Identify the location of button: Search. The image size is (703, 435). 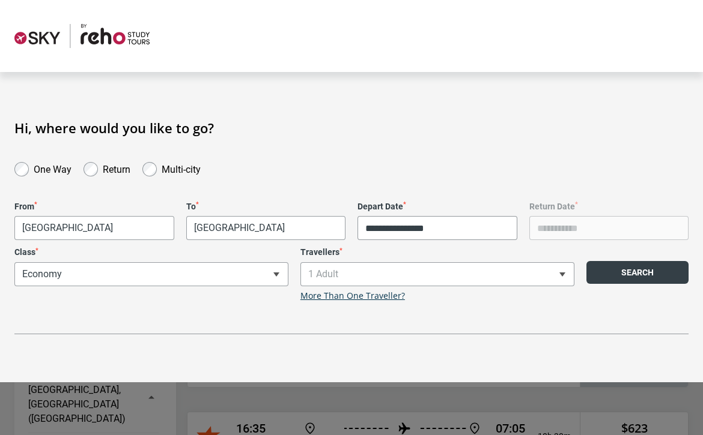
(637, 273).